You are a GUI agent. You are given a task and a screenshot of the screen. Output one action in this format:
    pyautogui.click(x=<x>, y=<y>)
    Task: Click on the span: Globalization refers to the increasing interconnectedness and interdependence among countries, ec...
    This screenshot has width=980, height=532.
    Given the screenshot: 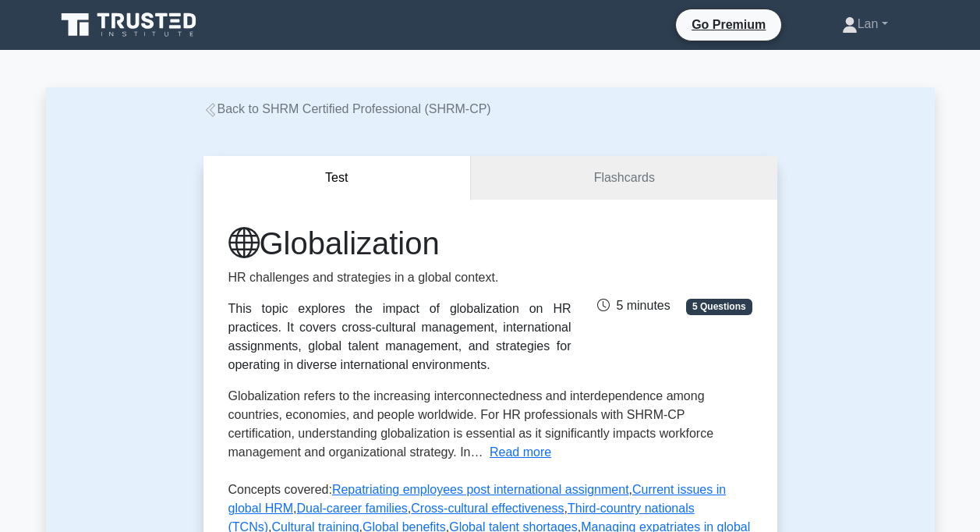 What is the action you would take?
    pyautogui.click(x=471, y=423)
    